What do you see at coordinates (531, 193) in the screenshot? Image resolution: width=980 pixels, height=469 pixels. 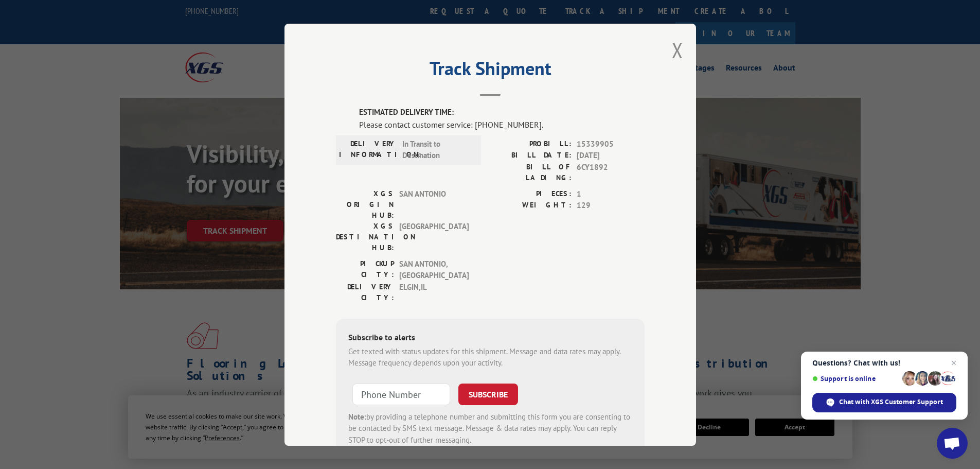 I see `label: PIECES:` at bounding box center [531, 193].